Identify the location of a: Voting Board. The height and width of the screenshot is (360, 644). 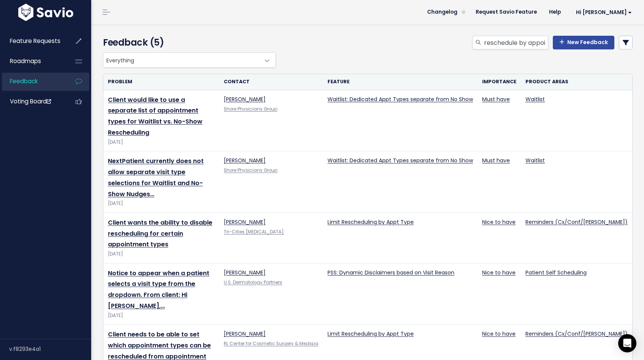
(32, 101).